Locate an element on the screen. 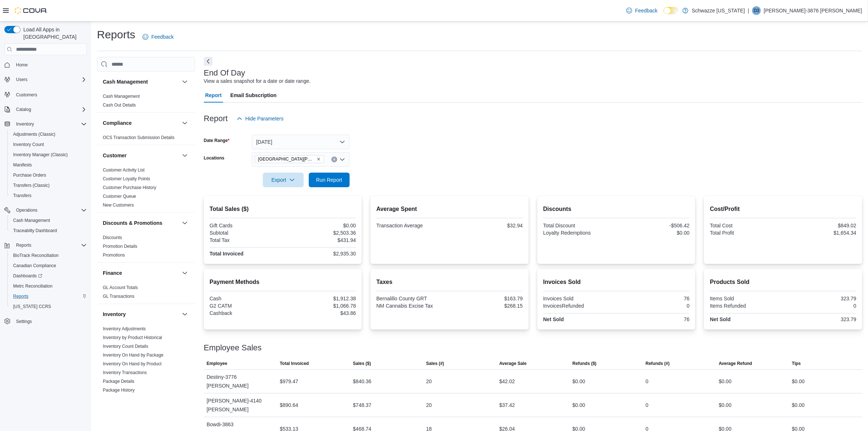  span: Customer Loyalty Points is located at coordinates (127, 179).